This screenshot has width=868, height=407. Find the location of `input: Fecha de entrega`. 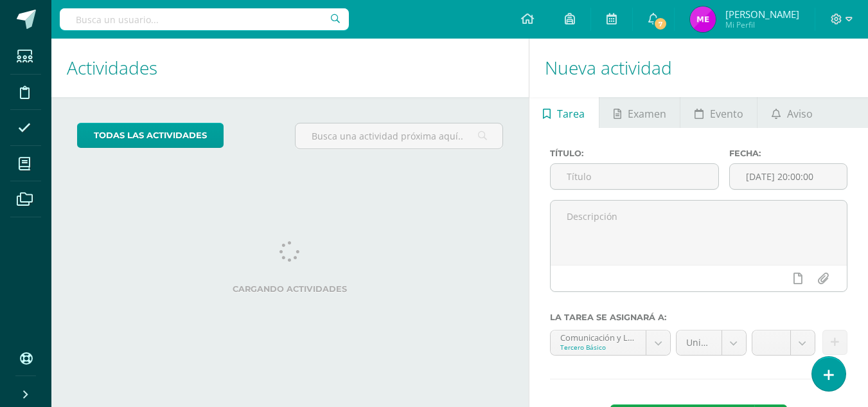

input: Fecha de entrega is located at coordinates (789, 176).